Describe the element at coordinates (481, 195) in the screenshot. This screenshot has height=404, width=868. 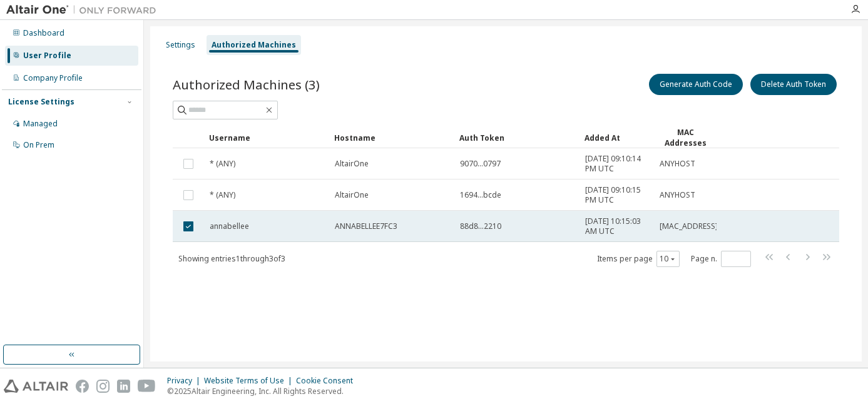
I see `span: 1694...bcde` at that location.